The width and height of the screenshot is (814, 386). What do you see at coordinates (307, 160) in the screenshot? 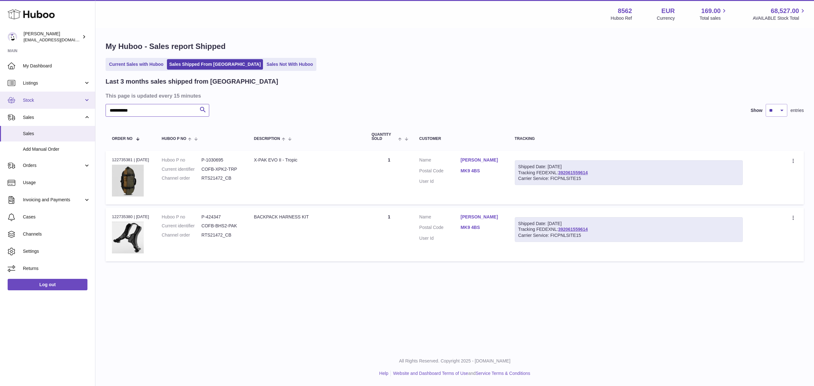
I see `div: X-PAK EVO II - Tropic` at bounding box center [307, 160].